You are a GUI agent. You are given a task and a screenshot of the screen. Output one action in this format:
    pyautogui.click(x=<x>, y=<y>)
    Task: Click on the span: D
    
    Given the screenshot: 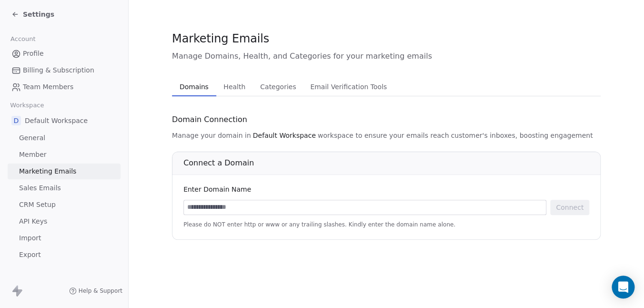 What is the action you would take?
    pyautogui.click(x=16, y=120)
    